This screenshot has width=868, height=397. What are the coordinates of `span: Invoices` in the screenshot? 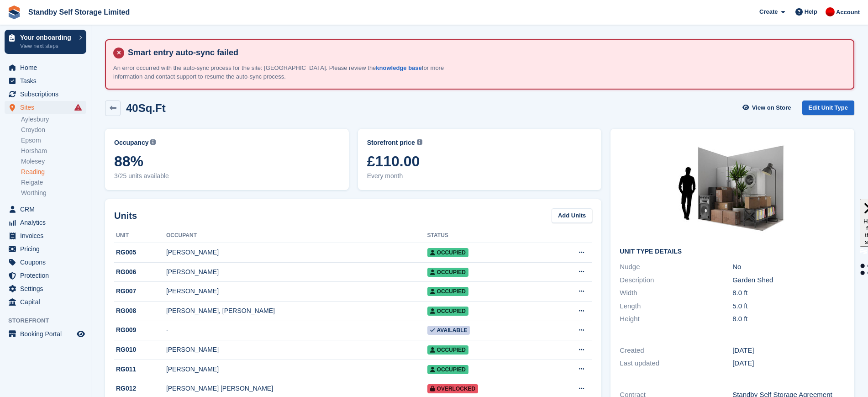 It's located at (47, 236).